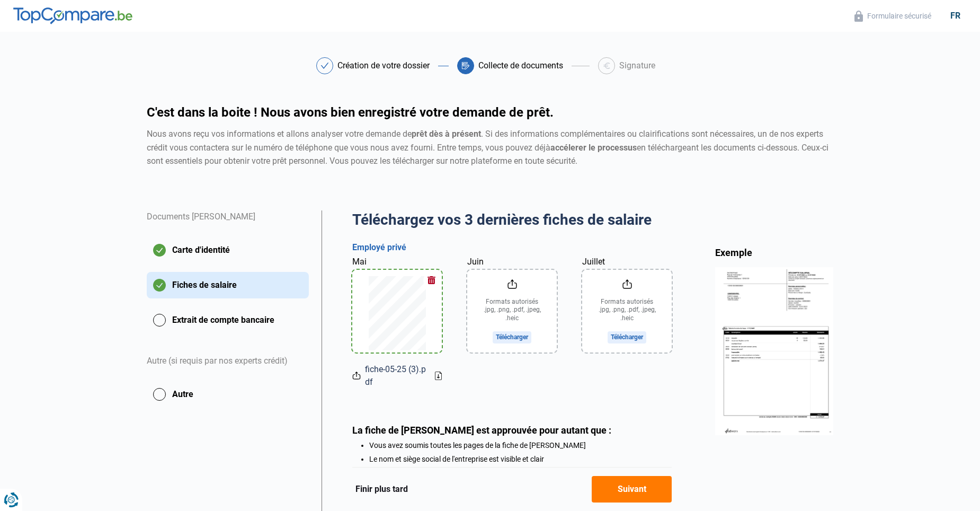 This screenshot has width=980, height=511. What do you see at coordinates (512, 247) in the screenshot?
I see `h3: Employé privé` at bounding box center [512, 247].